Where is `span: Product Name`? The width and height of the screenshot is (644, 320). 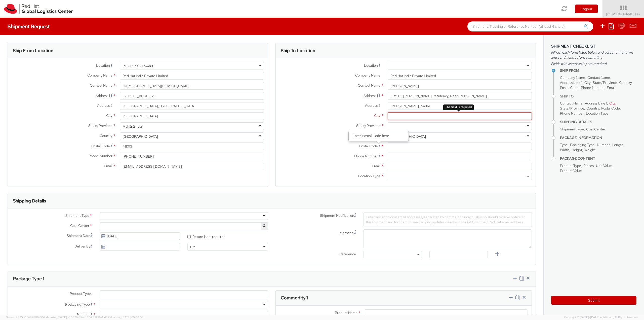
span: Product Name is located at coordinates (346, 313).